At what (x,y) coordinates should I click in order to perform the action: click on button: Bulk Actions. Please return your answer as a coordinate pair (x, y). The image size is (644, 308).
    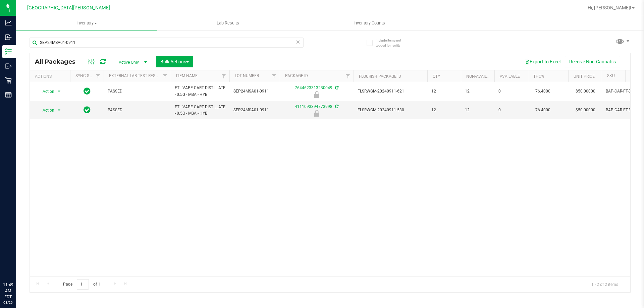
    Looking at the image, I should click on (175, 62).